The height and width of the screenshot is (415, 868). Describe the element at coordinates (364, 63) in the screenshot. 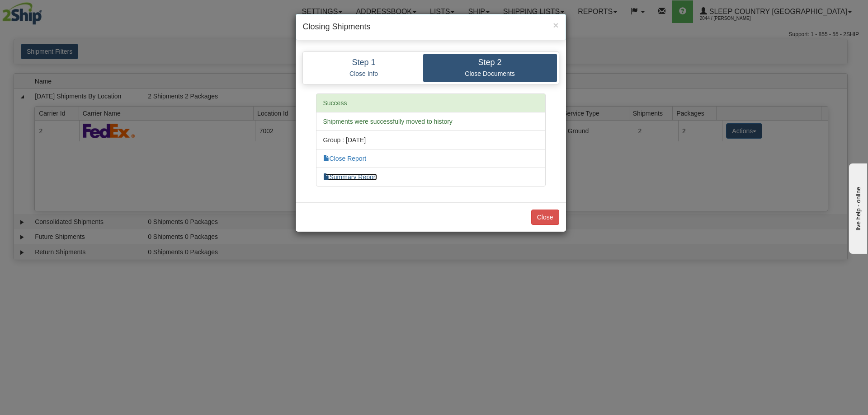

I see `h4: Step 1` at that location.